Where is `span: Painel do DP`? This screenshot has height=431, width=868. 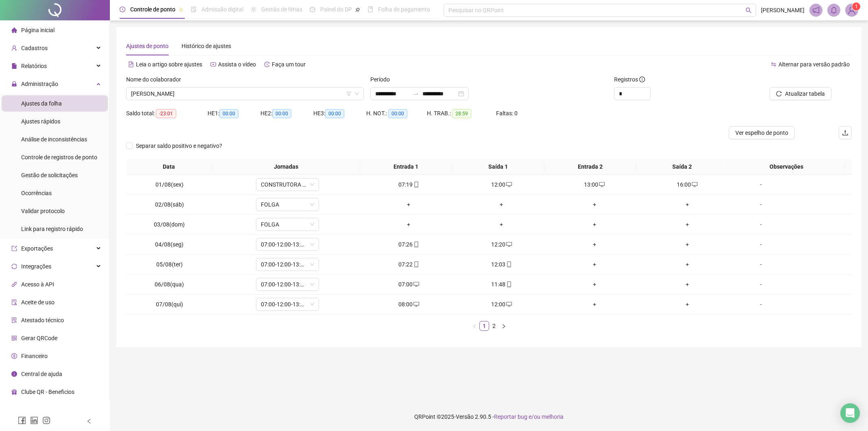
span: Painel do DP is located at coordinates (336, 10).